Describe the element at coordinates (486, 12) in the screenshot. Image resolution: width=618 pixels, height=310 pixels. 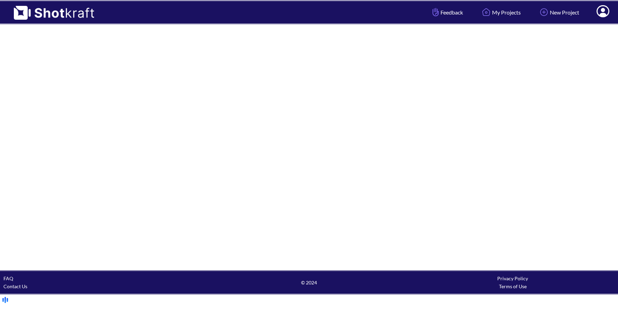
I see `img: Home Icon` at that location.